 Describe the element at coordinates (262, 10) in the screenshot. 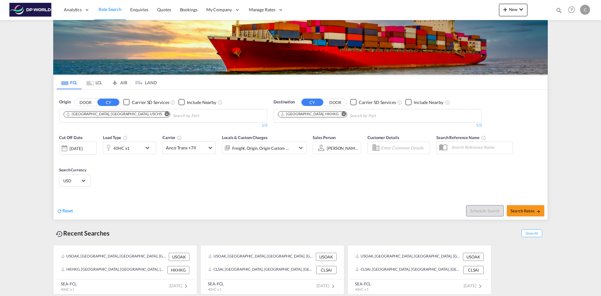

I see `span: Manage Rates` at that location.